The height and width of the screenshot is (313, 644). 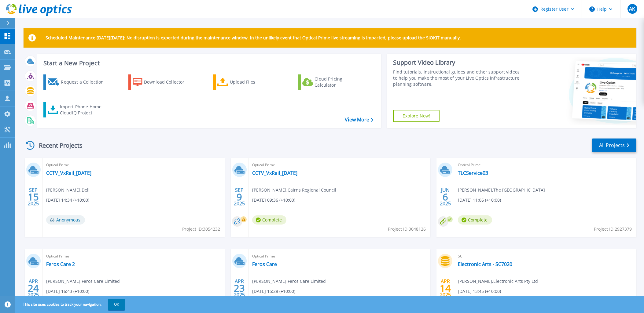 What do you see at coordinates (66, 220) in the screenshot?
I see `span: Anonymous` at bounding box center [66, 220].